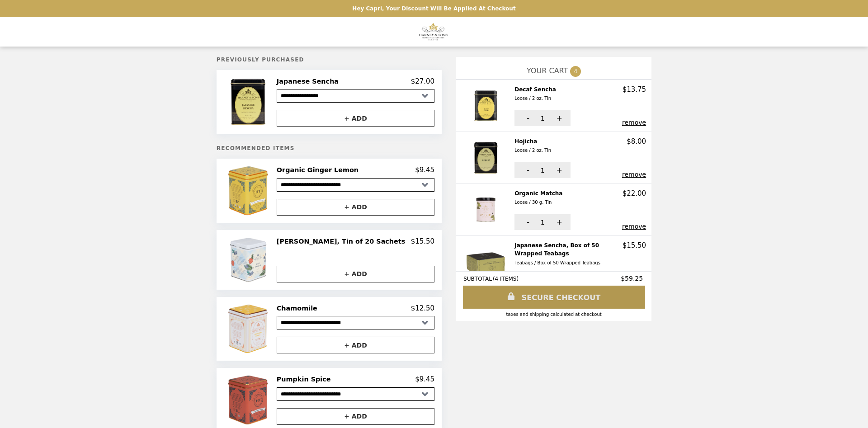  Describe the element at coordinates (329, 60) in the screenshot. I see `h5: Previously Purchased` at that location.